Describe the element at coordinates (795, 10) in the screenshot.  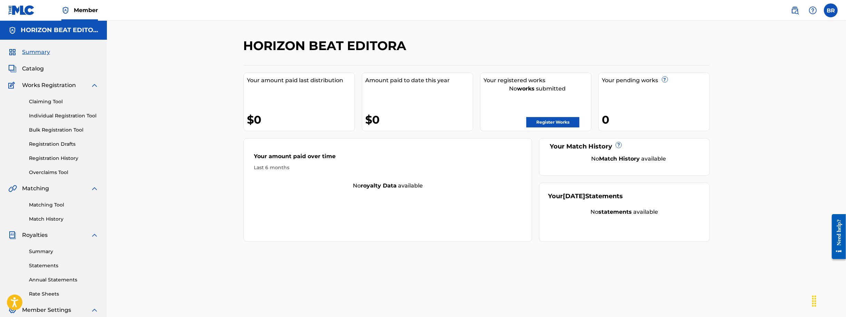
I see `a: Public Search` at that location.